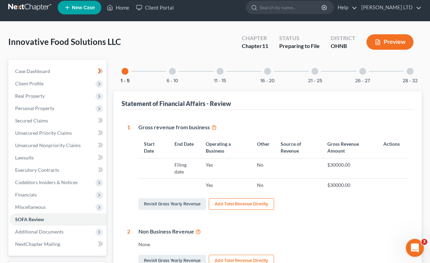 The width and height of the screenshot is (430, 263). I want to click on div: Amendments, so click(76, 145).